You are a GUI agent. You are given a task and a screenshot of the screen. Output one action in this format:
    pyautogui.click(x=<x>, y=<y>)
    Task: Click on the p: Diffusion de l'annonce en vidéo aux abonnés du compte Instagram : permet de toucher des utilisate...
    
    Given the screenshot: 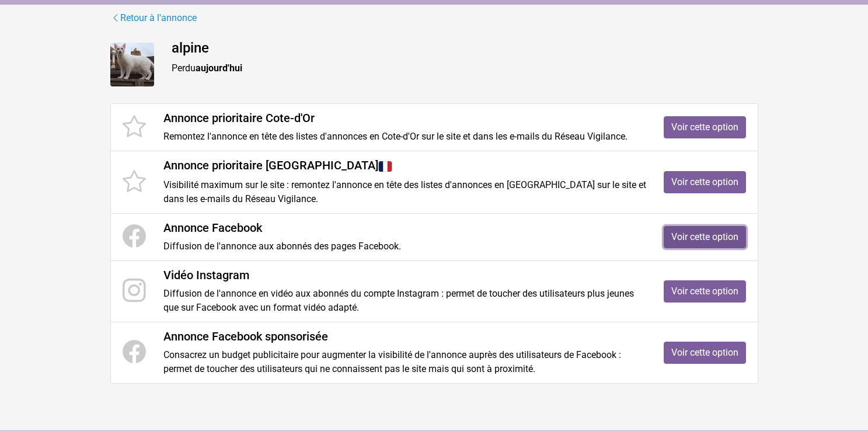 What is the action you would take?
    pyautogui.click(x=404, y=301)
    